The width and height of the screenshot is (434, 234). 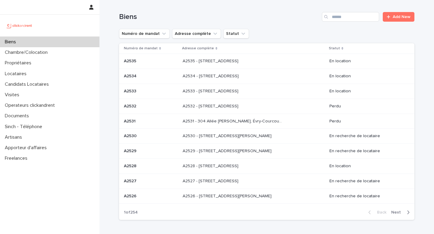 I want to click on p: A2531, so click(x=130, y=121).